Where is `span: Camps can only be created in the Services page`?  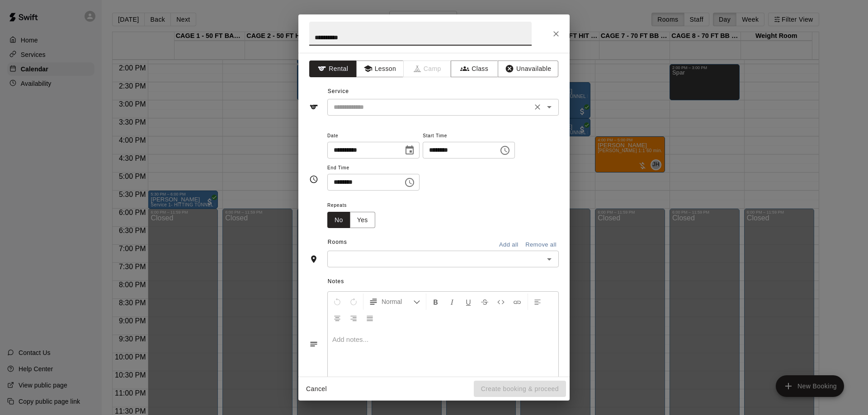 span: Camps can only be created in the Services page is located at coordinates (428, 69).